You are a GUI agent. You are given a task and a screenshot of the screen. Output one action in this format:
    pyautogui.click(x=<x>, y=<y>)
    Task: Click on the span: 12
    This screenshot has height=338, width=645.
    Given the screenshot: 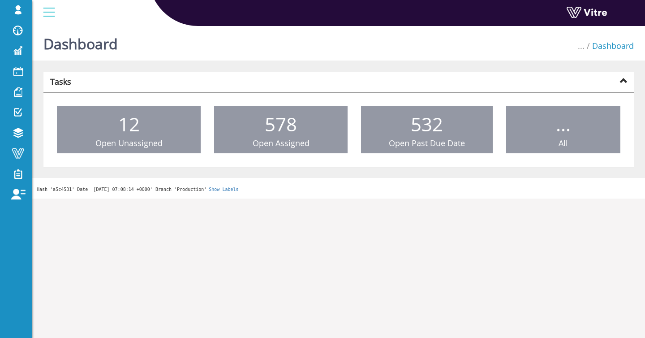 What is the action you would take?
    pyautogui.click(x=129, y=124)
    